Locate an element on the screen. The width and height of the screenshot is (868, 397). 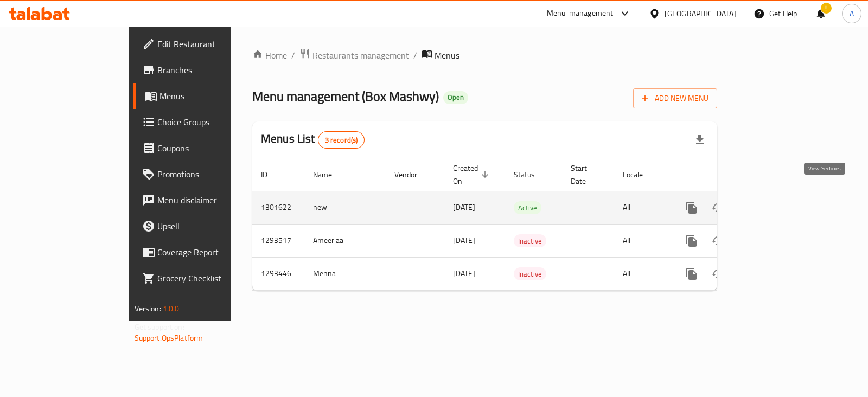
span: Edit Restaurant is located at coordinates (211, 44).